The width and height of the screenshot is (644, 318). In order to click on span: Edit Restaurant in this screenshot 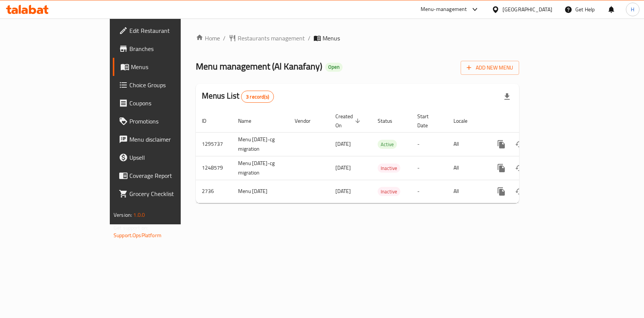, I will do `click(170, 31)`.